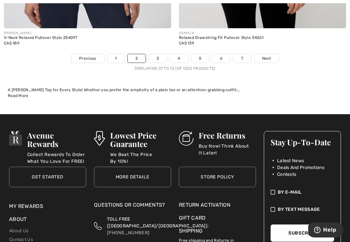 The height and width of the screenshot is (242, 350). Describe the element at coordinates (16, 138) in the screenshot. I see `img: Avenue Rewards` at that location.